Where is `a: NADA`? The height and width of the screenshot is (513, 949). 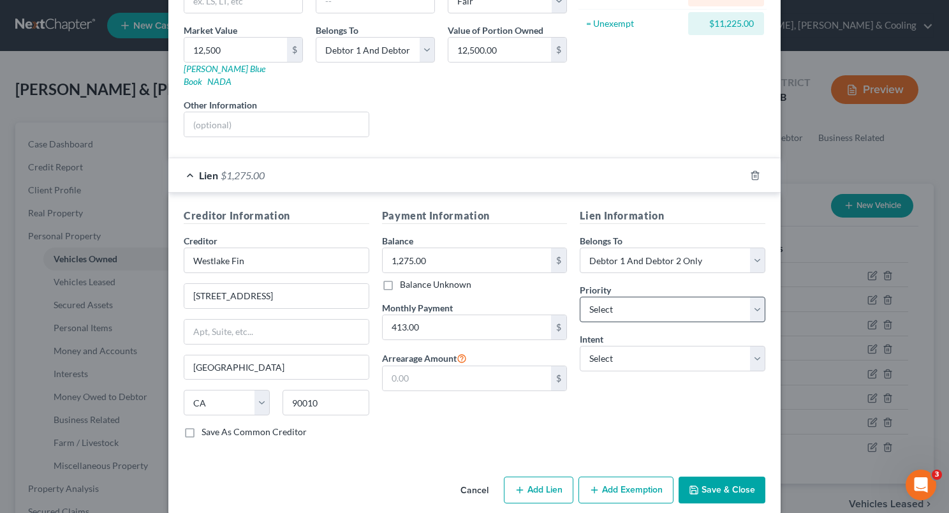
a: NADA is located at coordinates (219, 81).